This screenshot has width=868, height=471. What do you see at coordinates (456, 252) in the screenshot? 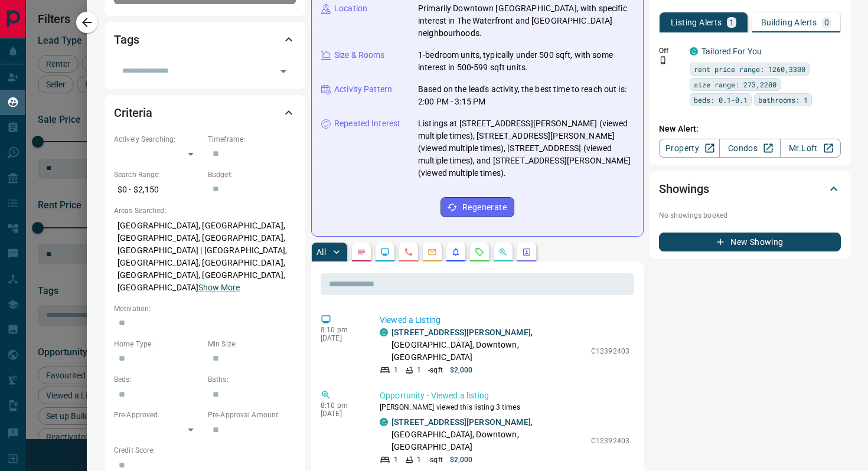
I see `svg: Listing Alerts` at bounding box center [456, 252].